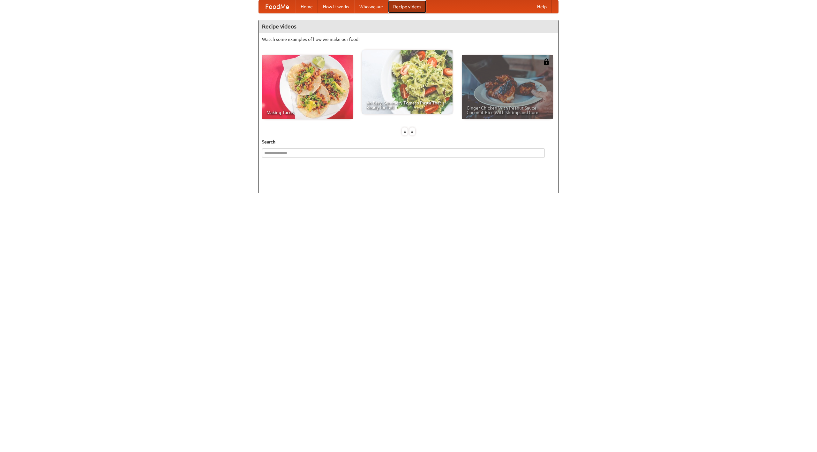  Describe the element at coordinates (409, 27) in the screenshot. I see `h4: Recipe videos` at that location.